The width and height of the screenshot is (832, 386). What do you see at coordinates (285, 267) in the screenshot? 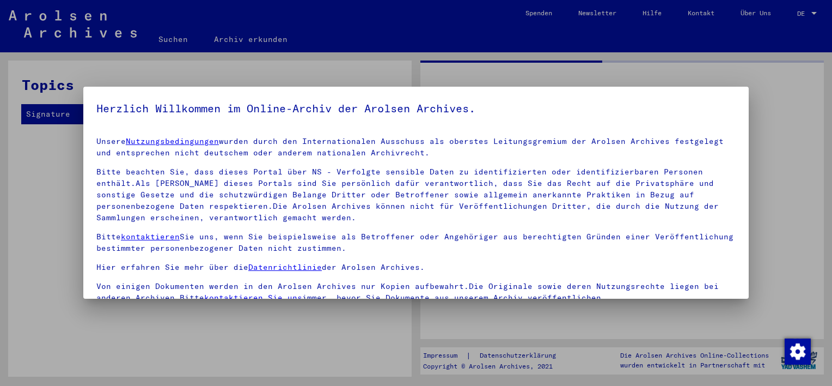
I see `a: Datenrichtlinie` at bounding box center [285, 267].